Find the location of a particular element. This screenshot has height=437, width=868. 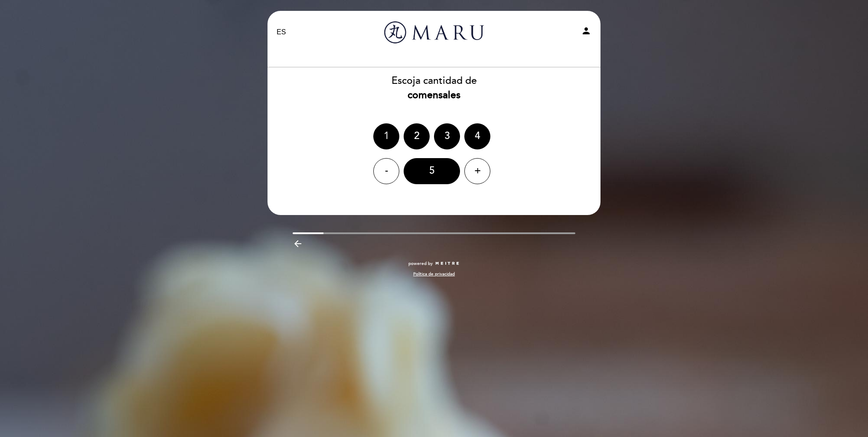

div: 3 is located at coordinates (447, 136).